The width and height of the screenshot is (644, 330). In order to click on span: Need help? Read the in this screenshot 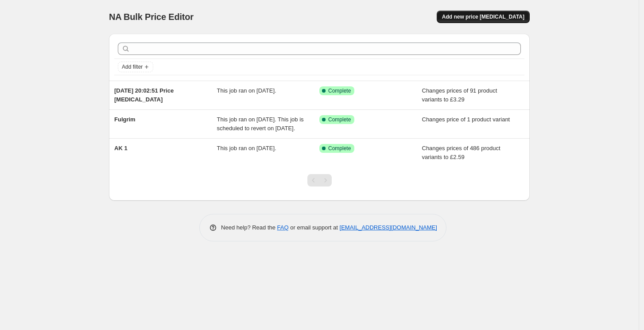, I will do `click(249, 227)`.